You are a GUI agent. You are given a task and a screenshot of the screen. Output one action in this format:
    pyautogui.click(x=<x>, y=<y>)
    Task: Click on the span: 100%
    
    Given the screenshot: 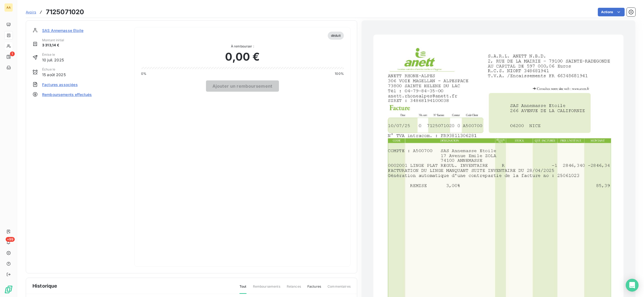 What is the action you would take?
    pyautogui.click(x=339, y=74)
    